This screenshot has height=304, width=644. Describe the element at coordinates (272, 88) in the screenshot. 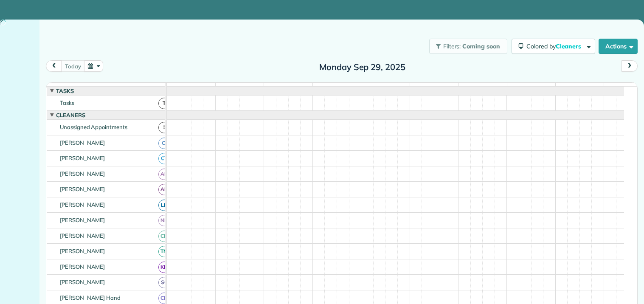

I see `span: 9am` at that location.